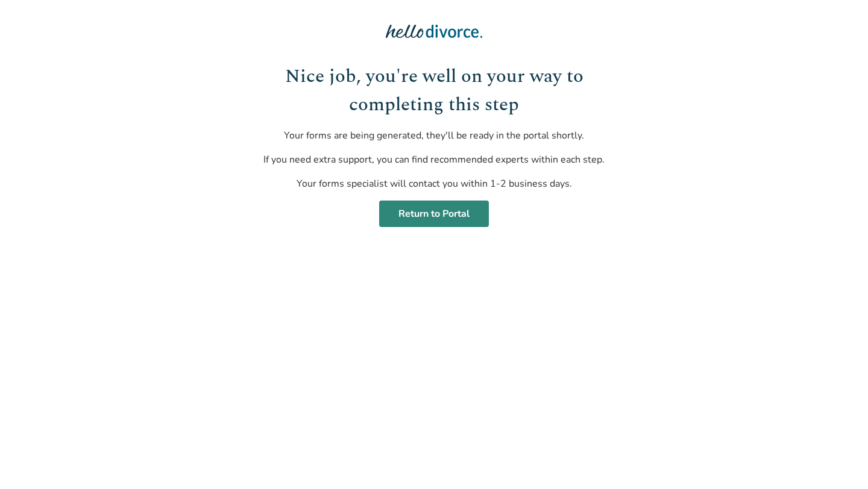  I want to click on img: Hello Divorce Logo, so click(434, 31).